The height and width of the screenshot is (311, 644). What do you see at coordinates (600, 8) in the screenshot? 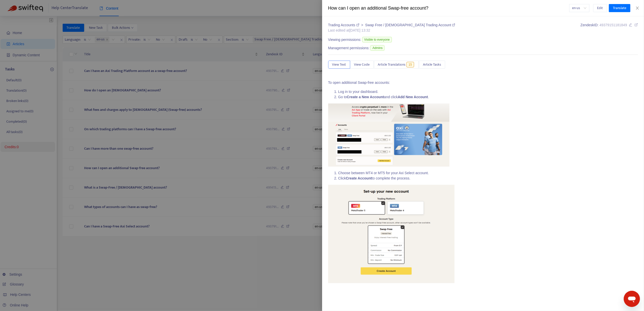
I see `span: Edit` at bounding box center [600, 8].